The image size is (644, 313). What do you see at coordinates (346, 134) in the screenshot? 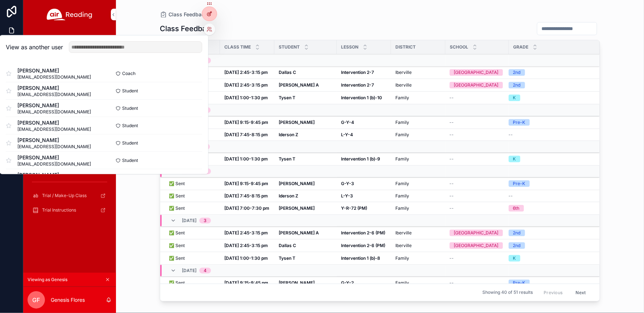
I see `strong: L-Y-4` at bounding box center [346, 134].